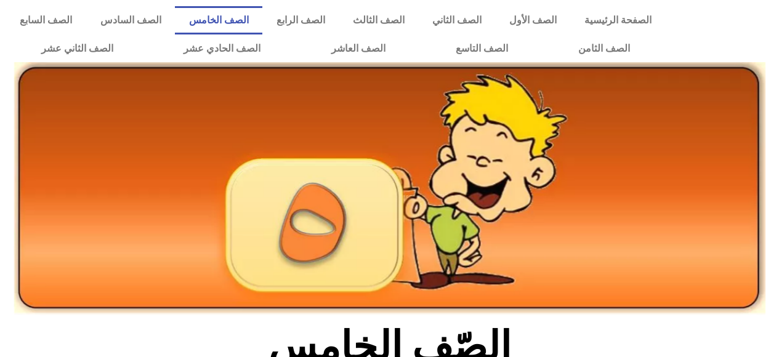 Image resolution: width=779 pixels, height=357 pixels. Describe the element at coordinates (533, 20) in the screenshot. I see `a: الصف الأول` at that location.